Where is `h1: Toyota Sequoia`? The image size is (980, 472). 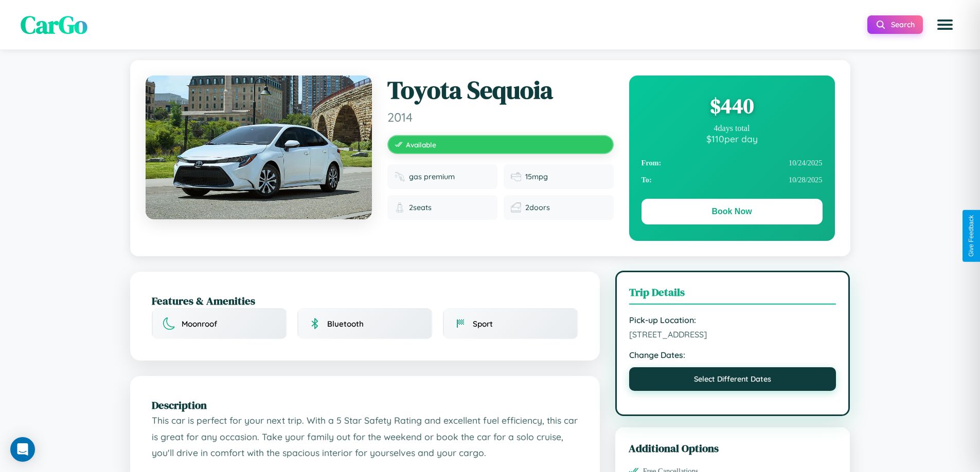 h1: Toyota Sequoia is located at coordinates (500, 90).